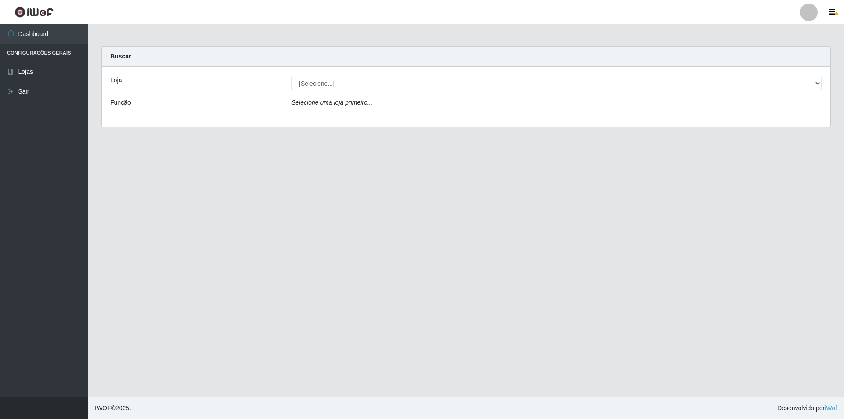 Image resolution: width=844 pixels, height=419 pixels. Describe the element at coordinates (103, 408) in the screenshot. I see `span: IWOF` at that location.